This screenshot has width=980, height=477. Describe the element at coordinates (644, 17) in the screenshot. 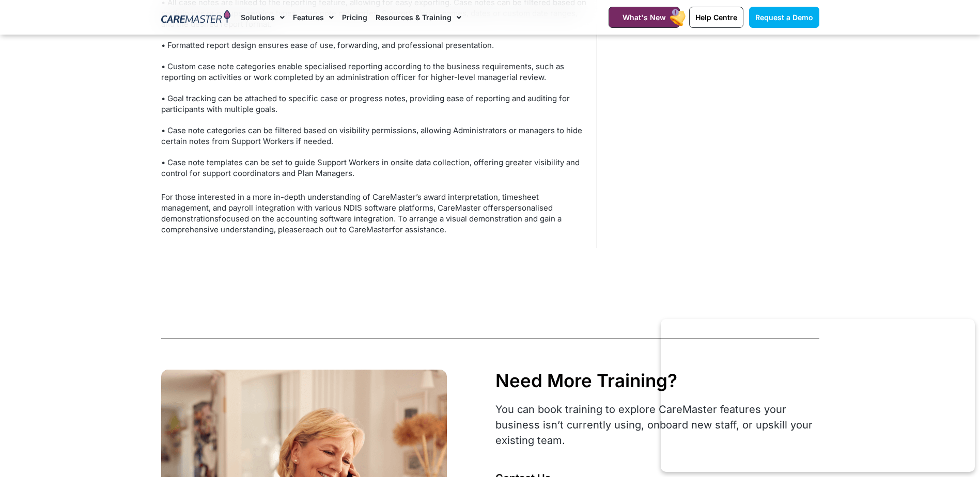

I see `span: What's New` at that location.